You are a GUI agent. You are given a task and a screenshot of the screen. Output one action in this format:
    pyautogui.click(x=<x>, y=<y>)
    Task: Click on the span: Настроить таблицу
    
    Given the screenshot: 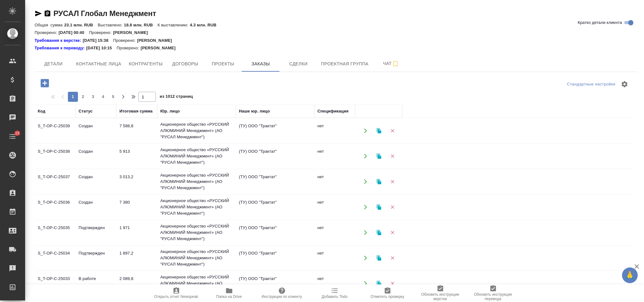 What is the action you would take?
    pyautogui.click(x=625, y=84)
    